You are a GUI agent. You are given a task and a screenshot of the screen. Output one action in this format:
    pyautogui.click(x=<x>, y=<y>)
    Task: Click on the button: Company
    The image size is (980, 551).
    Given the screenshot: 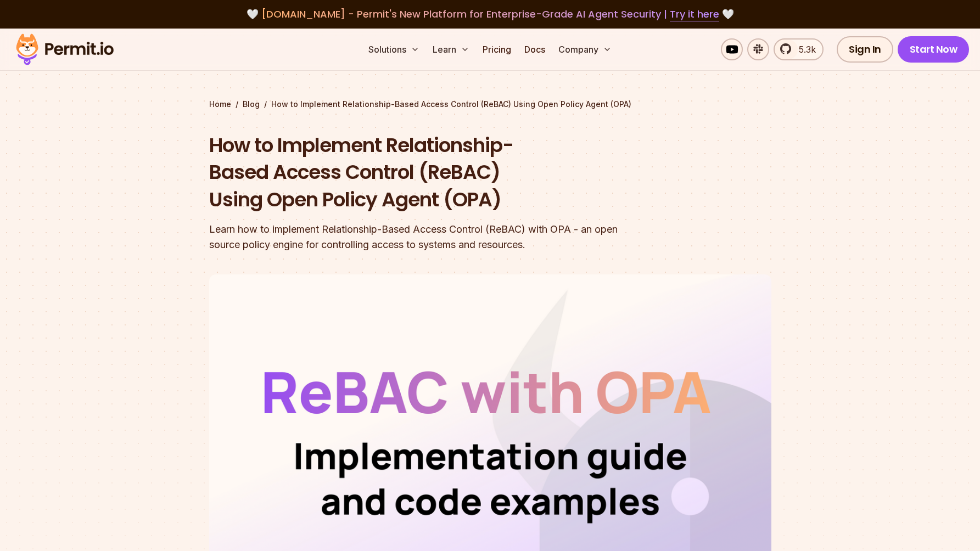 What is the action you would take?
    pyautogui.click(x=585, y=50)
    